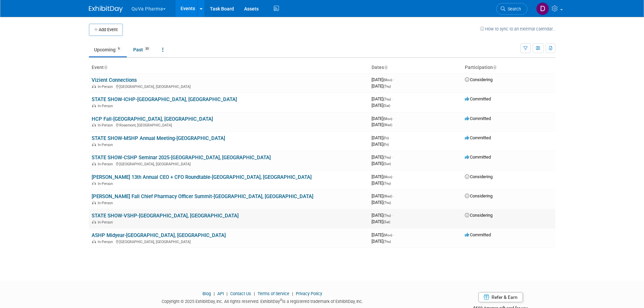 The height and width of the screenshot is (308, 644). What do you see at coordinates (220, 293) in the screenshot?
I see `a: API` at bounding box center [220, 293].